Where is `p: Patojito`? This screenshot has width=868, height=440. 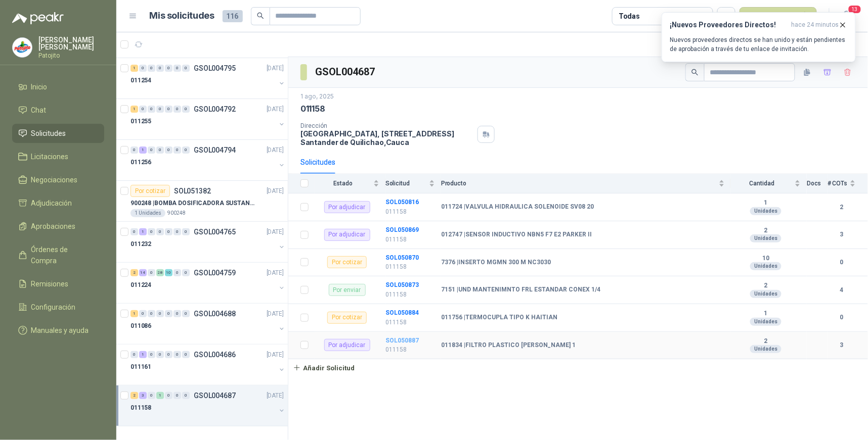 p: Patojito is located at coordinates (71, 56).